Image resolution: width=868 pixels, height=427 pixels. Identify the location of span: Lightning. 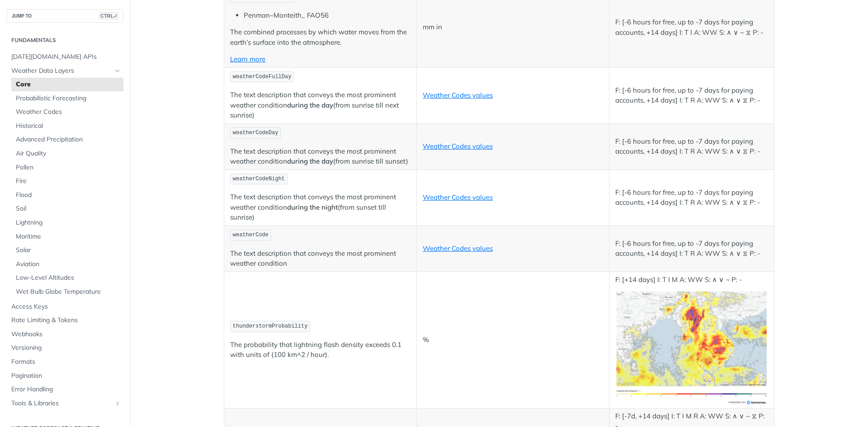
(68, 222).